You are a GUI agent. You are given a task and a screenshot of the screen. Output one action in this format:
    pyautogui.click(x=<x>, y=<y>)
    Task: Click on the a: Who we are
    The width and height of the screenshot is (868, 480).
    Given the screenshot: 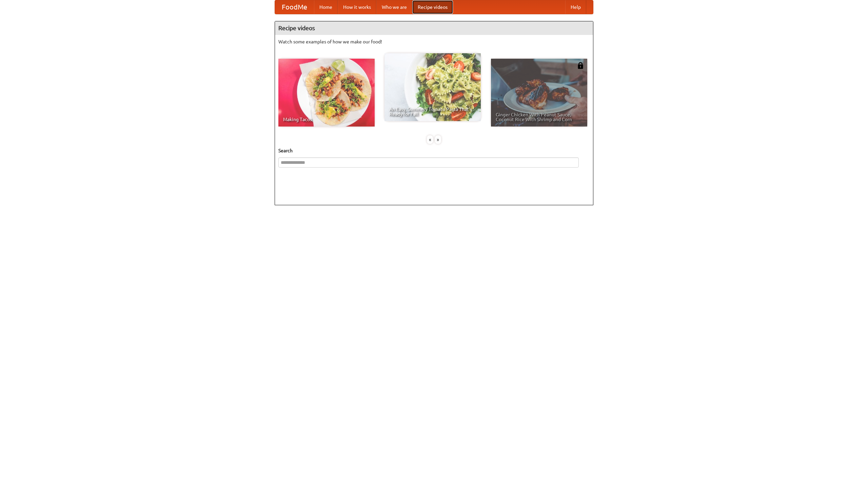 What is the action you would take?
    pyautogui.click(x=394, y=7)
    